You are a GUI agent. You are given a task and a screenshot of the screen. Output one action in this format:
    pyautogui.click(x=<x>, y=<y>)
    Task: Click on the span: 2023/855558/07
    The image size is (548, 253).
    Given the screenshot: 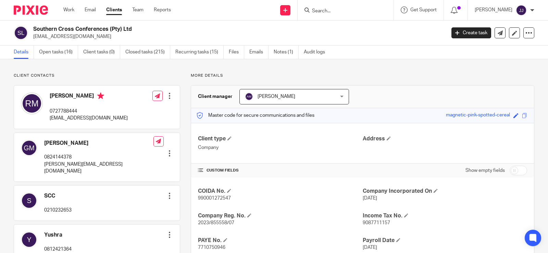 What is the action you would take?
    pyautogui.click(x=216, y=223)
    